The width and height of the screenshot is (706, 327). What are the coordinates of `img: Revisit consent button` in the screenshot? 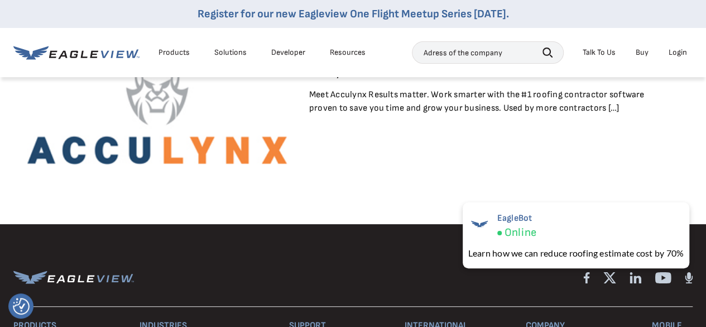 It's located at (21, 306).